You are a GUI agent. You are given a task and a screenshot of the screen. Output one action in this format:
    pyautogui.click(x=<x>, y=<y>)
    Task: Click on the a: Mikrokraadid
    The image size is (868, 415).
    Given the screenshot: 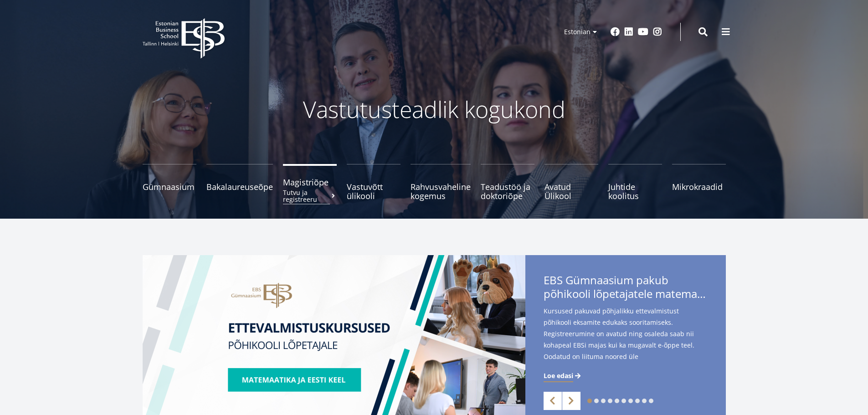 What is the action you would take?
    pyautogui.click(x=699, y=183)
    